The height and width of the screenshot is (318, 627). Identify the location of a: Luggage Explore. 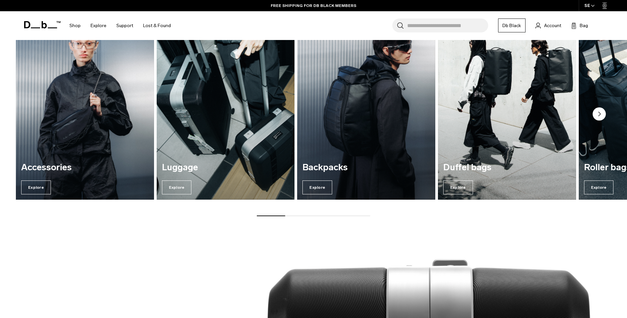
(226, 106).